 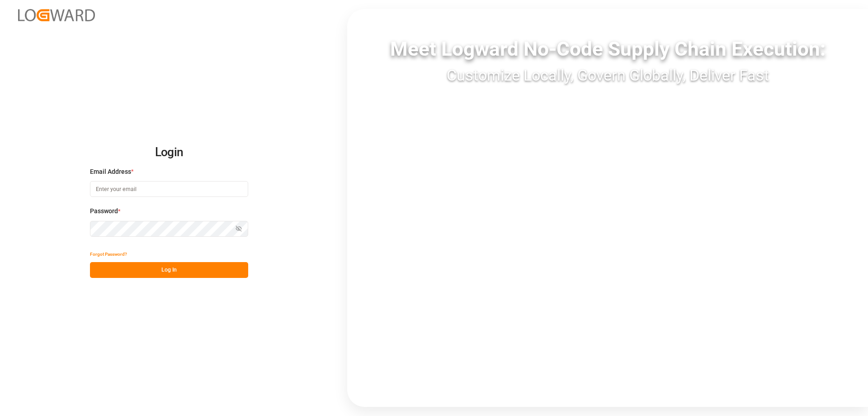 What do you see at coordinates (57, 15) in the screenshot?
I see `img: Logward_new_orange.png` at bounding box center [57, 15].